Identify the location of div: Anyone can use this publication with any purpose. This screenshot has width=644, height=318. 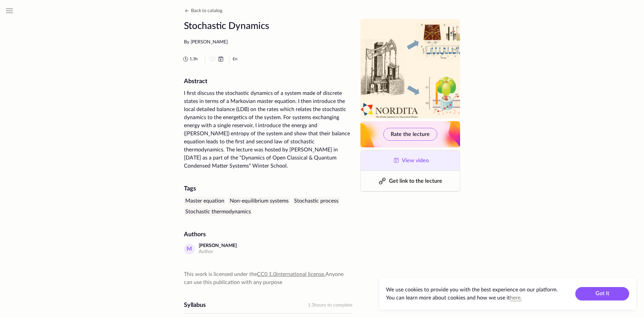
(268, 278).